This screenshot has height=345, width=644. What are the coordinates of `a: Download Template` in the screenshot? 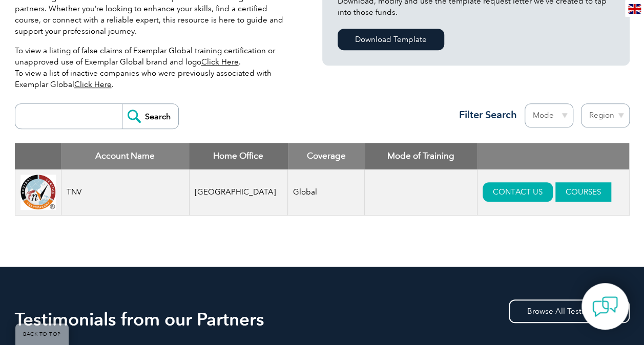 It's located at (390, 39).